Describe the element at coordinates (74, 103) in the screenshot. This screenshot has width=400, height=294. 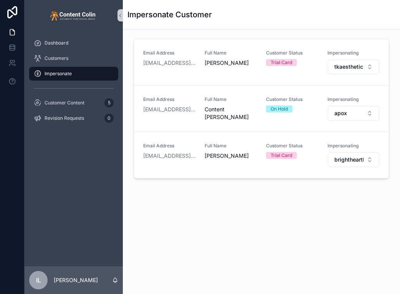
I see `a: Customer Content5` at that location.